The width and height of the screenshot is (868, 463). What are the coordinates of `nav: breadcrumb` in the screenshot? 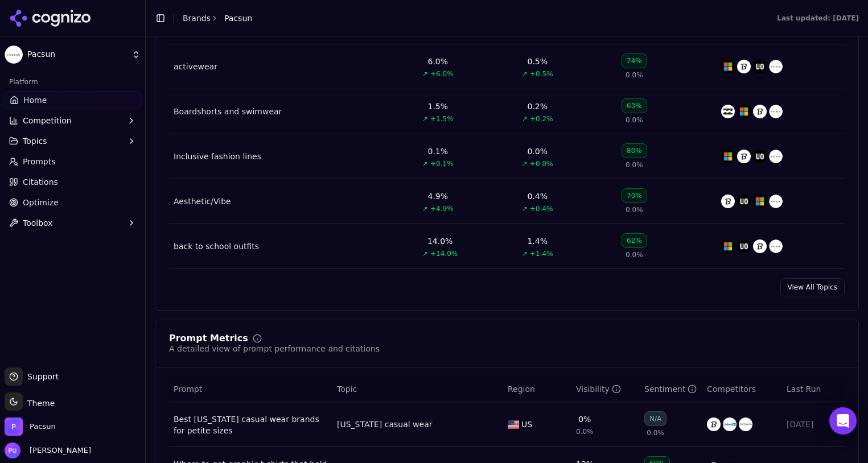 It's located at (217, 18).